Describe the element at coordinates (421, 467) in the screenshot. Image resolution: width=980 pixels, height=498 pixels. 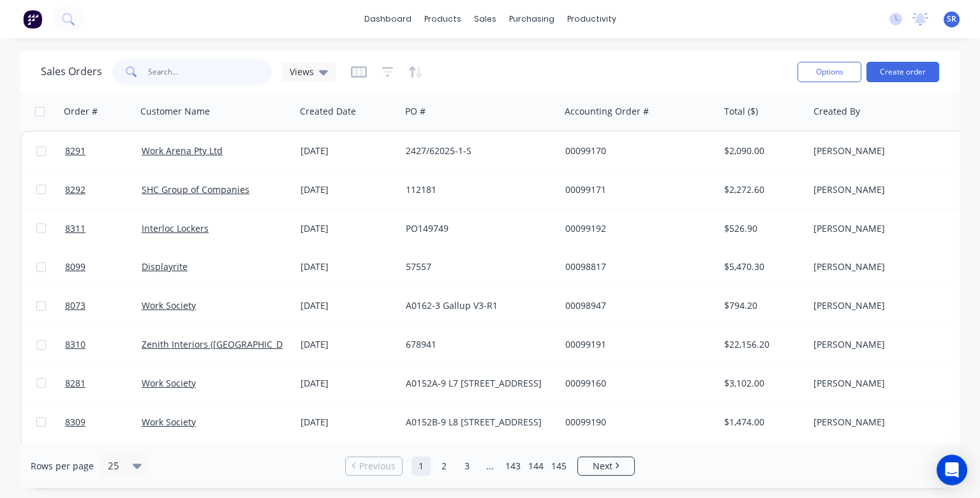
I see `a: Page 1 is your current page` at that location.